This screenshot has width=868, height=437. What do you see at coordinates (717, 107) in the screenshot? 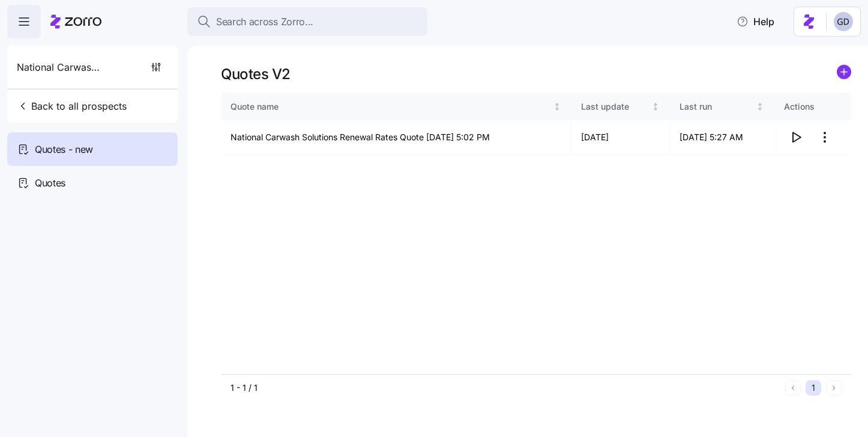
I see `div: Last run` at bounding box center [717, 107].